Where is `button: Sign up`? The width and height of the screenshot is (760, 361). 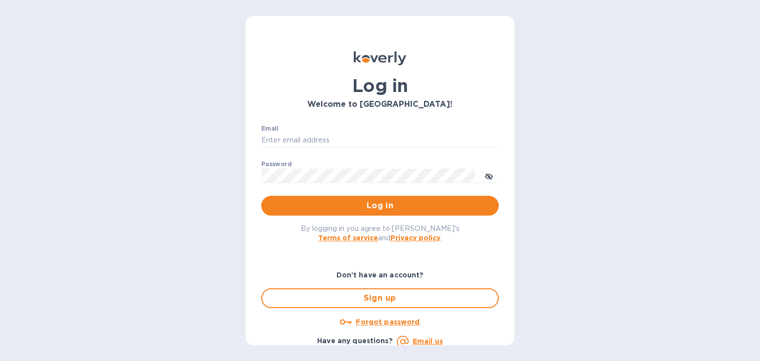 button: Sign up is located at coordinates (380, 298).